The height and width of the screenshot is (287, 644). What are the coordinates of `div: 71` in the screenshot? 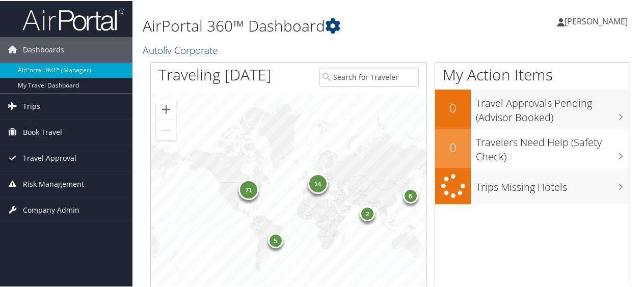 It's located at (249, 189).